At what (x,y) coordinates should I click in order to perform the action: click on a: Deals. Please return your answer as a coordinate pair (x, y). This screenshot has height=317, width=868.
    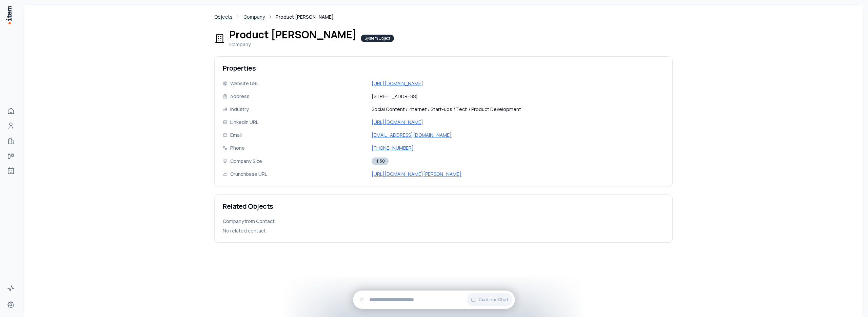
    Looking at the image, I should click on (11, 156).